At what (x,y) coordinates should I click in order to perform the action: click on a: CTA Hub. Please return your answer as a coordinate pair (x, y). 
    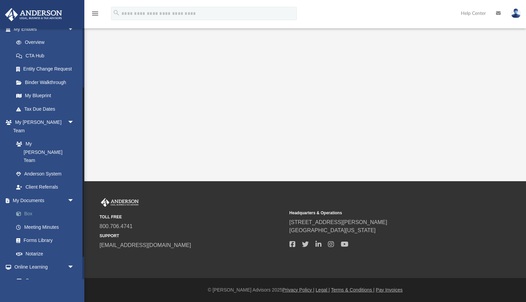
    Looking at the image, I should click on (47, 56).